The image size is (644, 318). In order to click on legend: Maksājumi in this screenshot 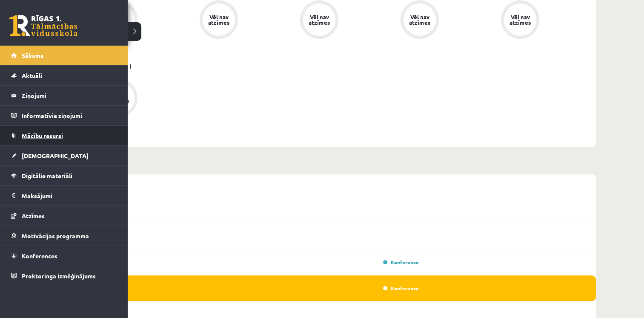, I will do `click(69, 196)`.